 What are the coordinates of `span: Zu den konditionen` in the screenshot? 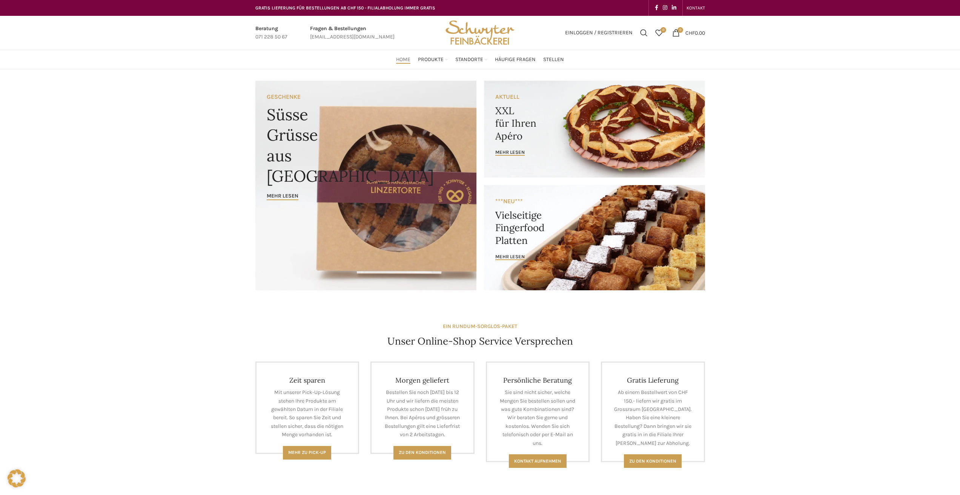 It's located at (652, 461).